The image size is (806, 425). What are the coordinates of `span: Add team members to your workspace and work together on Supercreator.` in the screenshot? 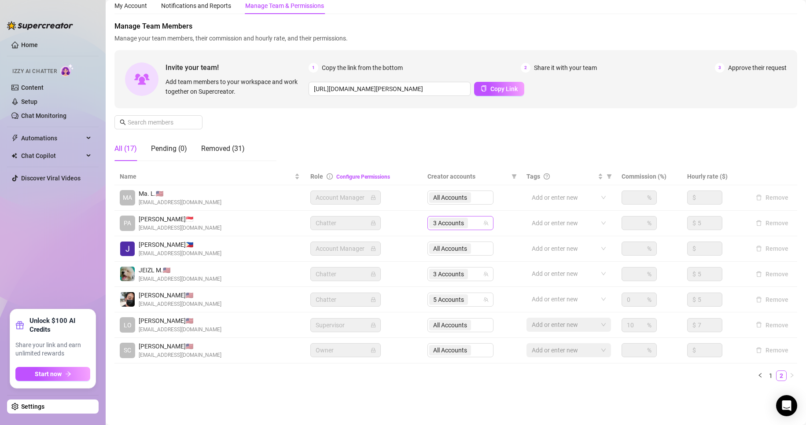 It's located at (235, 87).